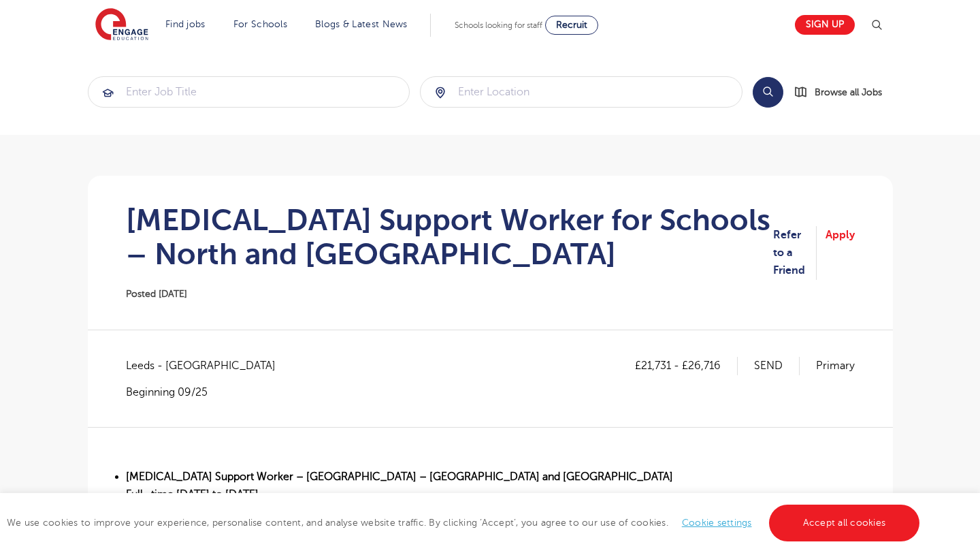 The image size is (980, 553). What do you see at coordinates (465, 523) in the screenshot?
I see `span: We use cookies to improve your experience, personalise content, and analyse website traffic. By c...` at bounding box center [465, 523].